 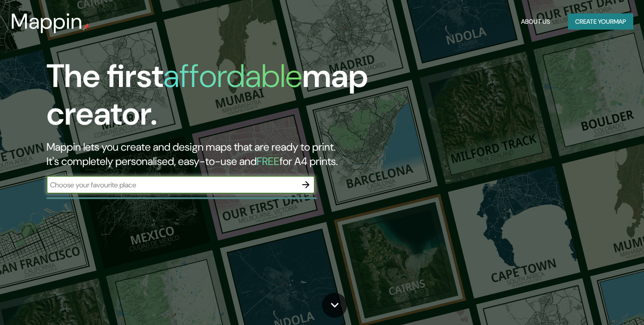 What do you see at coordinates (46, 21) in the screenshot?
I see `h3: Mappin` at bounding box center [46, 21].